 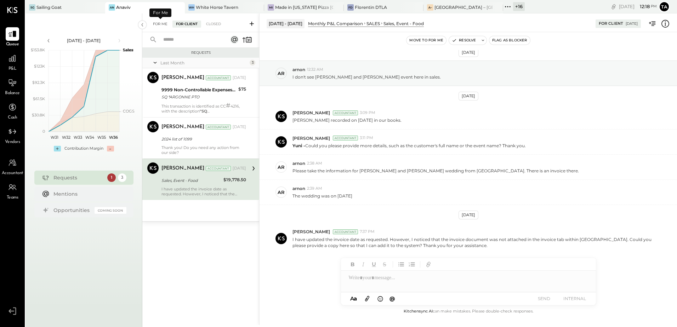 I want to click on button: Italic, so click(x=363, y=264).